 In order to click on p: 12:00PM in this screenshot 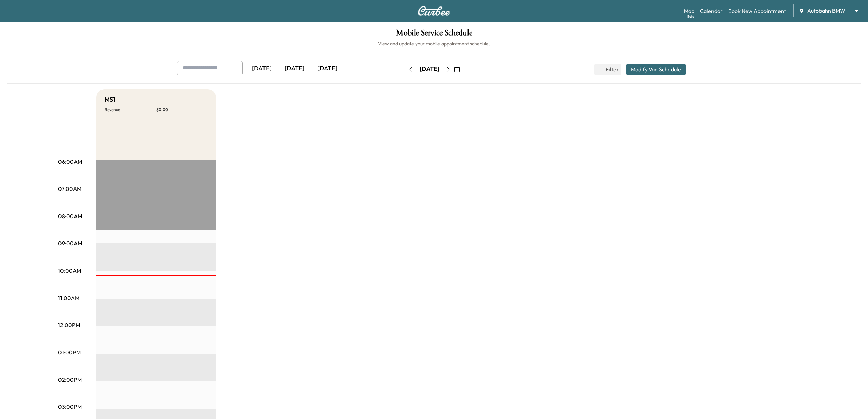, I will do `click(69, 325)`.